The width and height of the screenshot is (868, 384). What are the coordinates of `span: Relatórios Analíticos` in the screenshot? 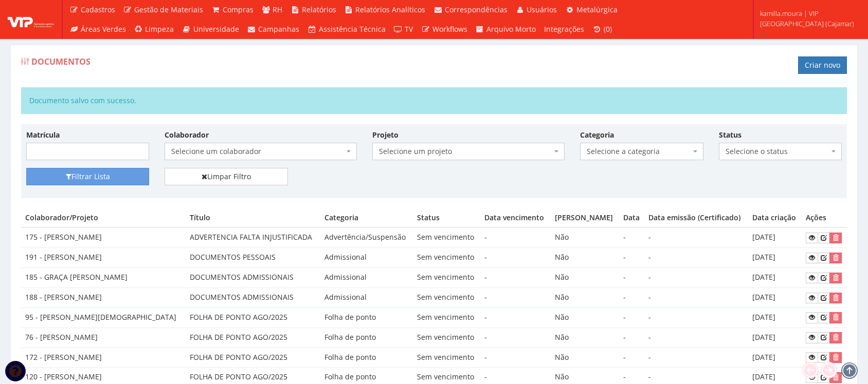 It's located at (391, 9).